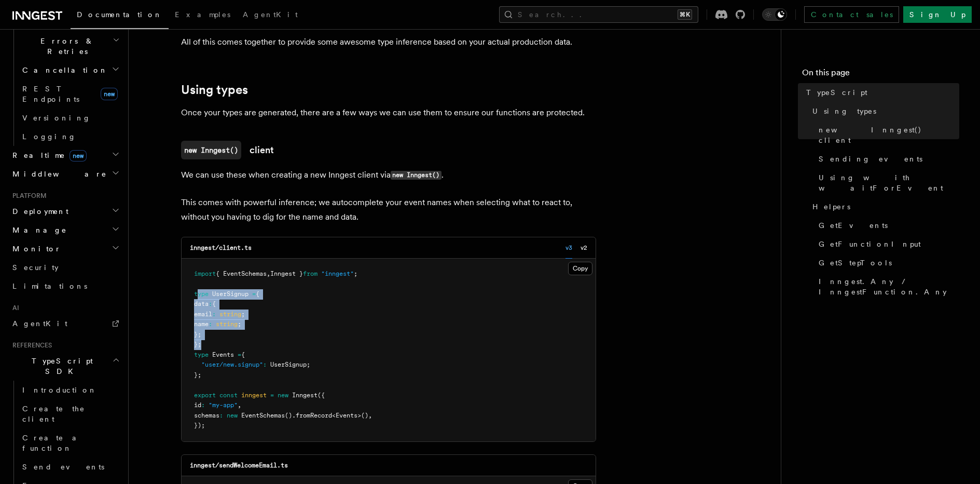  What do you see at coordinates (202, 15) in the screenshot?
I see `span: Examples` at bounding box center [202, 15].